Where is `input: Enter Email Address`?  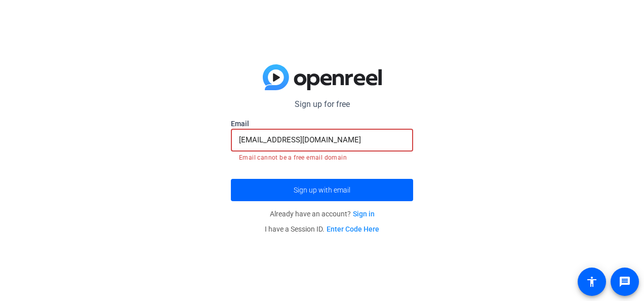 input: Enter Email Address is located at coordinates (322, 140).